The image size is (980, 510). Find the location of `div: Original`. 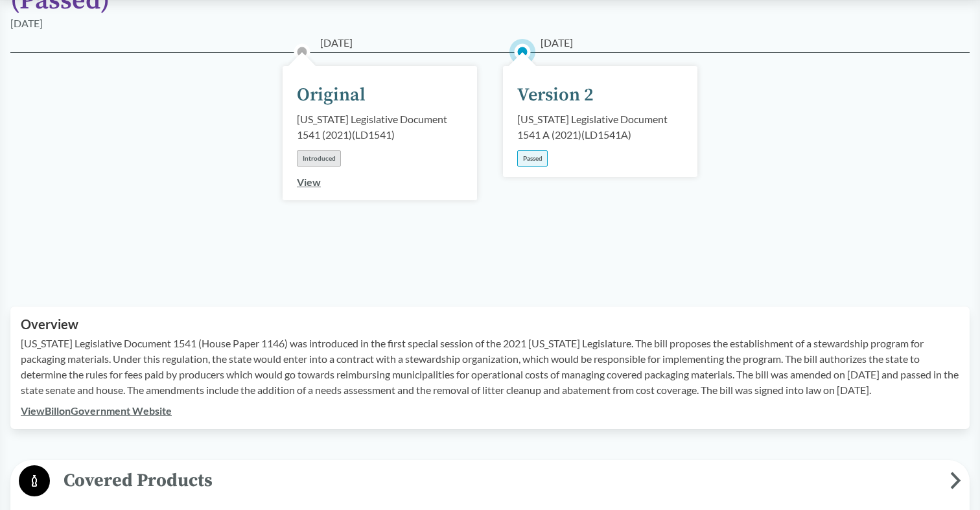

div: Original is located at coordinates (331, 95).